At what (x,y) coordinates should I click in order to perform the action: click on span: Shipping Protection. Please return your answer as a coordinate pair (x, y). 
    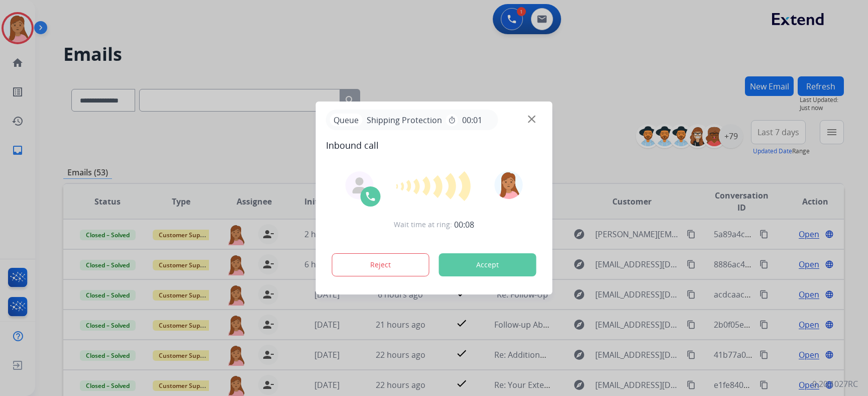
    Looking at the image, I should click on (405, 120).